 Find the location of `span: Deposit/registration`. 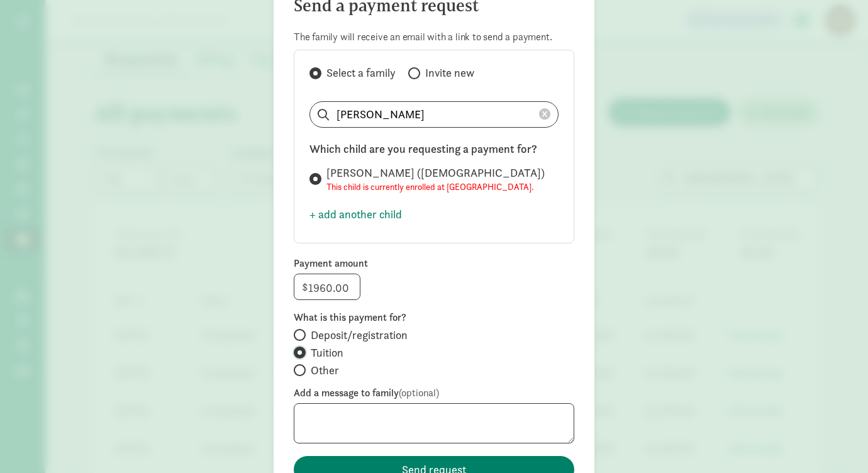

span: Deposit/registration is located at coordinates (359, 335).